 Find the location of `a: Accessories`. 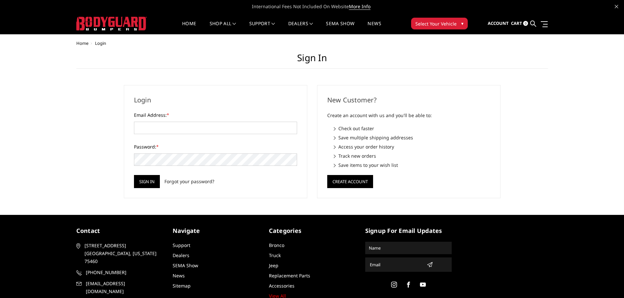

a: Accessories is located at coordinates (282, 286).